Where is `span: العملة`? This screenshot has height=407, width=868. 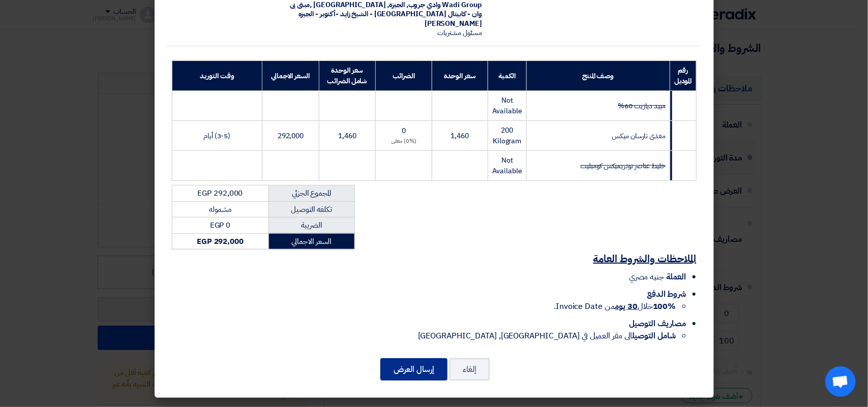 span: العملة is located at coordinates (676, 277).